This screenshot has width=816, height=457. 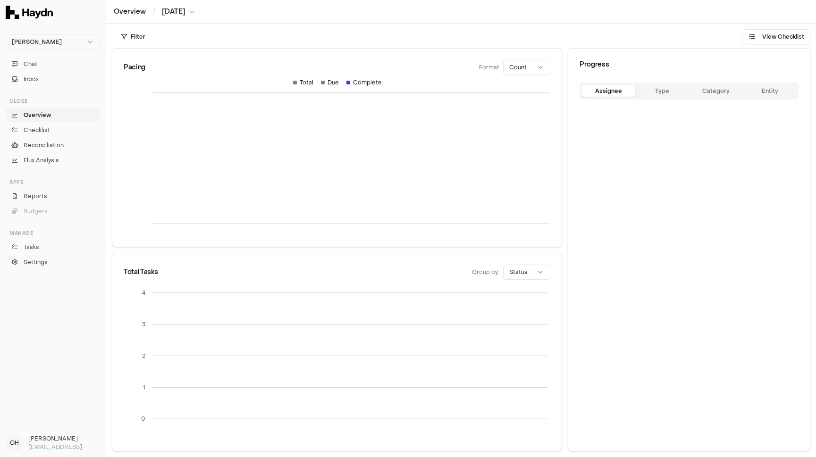 What do you see at coordinates (35, 262) in the screenshot?
I see `span: Settings` at bounding box center [35, 262].